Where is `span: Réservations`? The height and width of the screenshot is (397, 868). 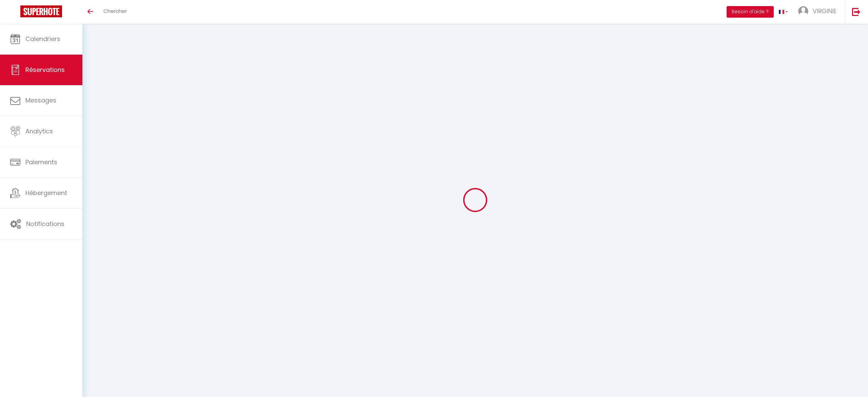 span: Réservations is located at coordinates (45, 70).